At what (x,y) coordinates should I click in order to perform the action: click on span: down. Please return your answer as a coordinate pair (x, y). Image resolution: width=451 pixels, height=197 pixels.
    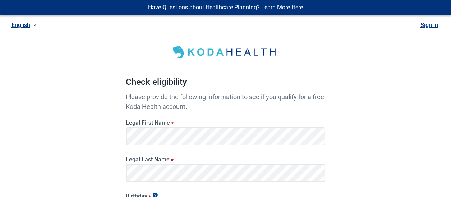
    Looking at the image, I should click on (35, 25).